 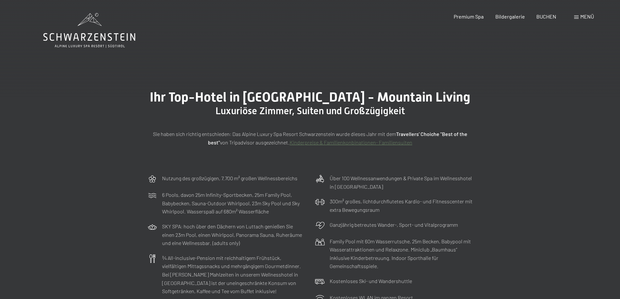 I want to click on span: Premium Spa, so click(x=469, y=16).